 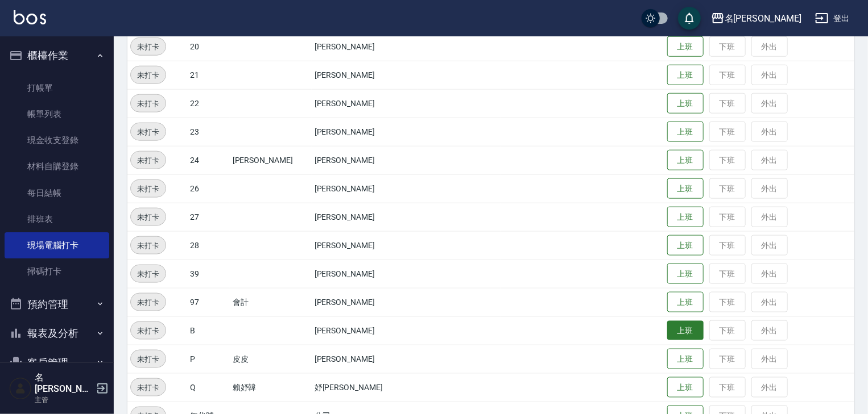 What do you see at coordinates (57, 305) in the screenshot?
I see `button: 預約管理` at bounding box center [57, 305].